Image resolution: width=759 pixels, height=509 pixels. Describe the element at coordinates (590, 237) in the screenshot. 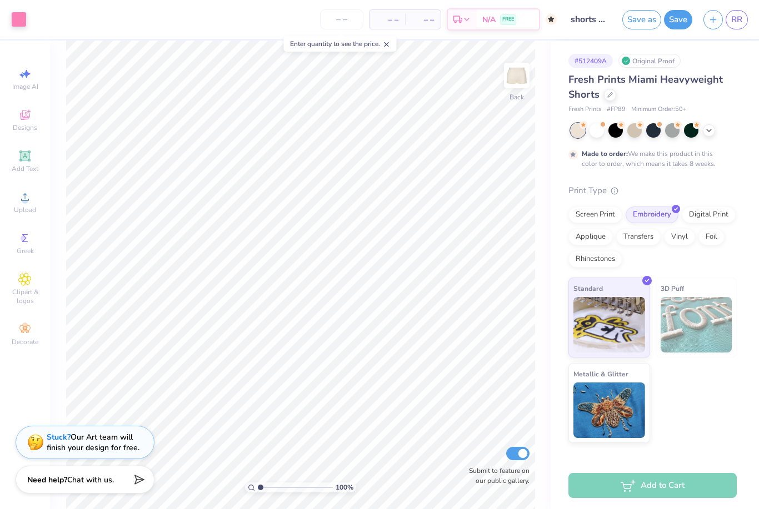

I see `div: Applique` at that location.